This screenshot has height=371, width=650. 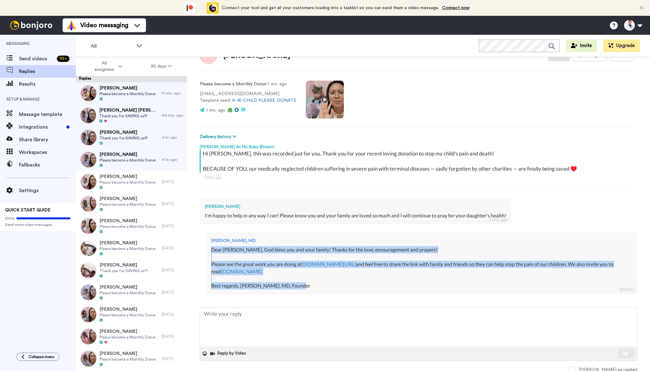 What do you see at coordinates (173, 93) in the screenshot?
I see `div: 11 min. ago` at bounding box center [173, 93].